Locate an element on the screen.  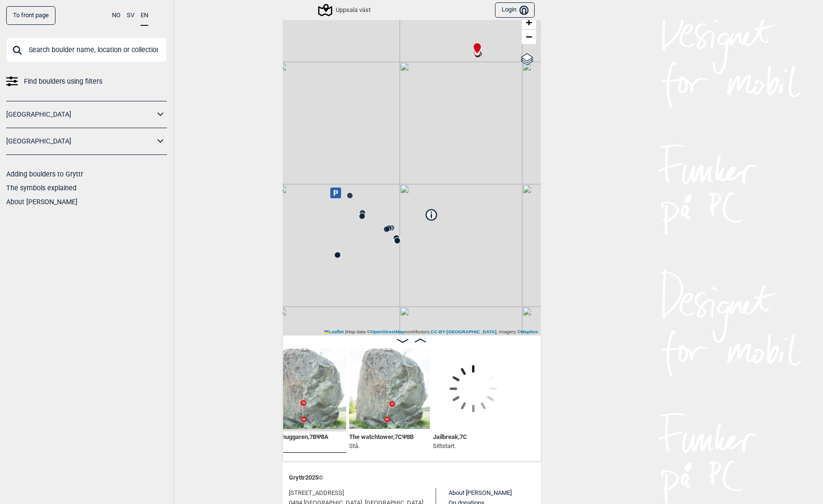
a: Zoom out is located at coordinates (529, 37).